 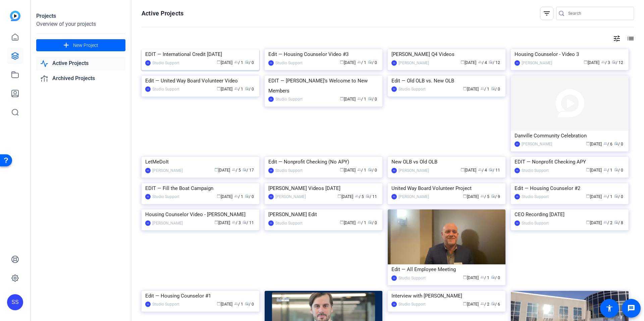 What do you see at coordinates (569, 54) in the screenshot?
I see `div: Housing Counselor - Video 3` at bounding box center [569, 54].